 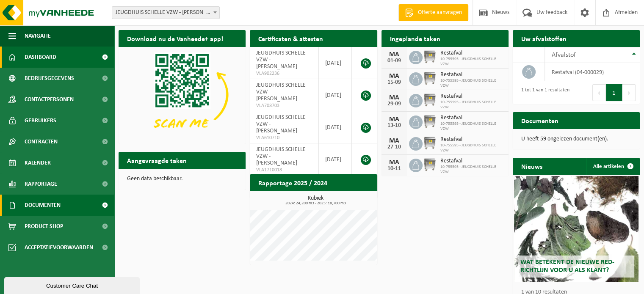 I want to click on div: 29-09, so click(x=394, y=104).